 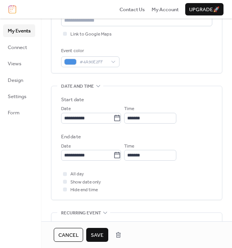 I want to click on button: Save, so click(x=97, y=235).